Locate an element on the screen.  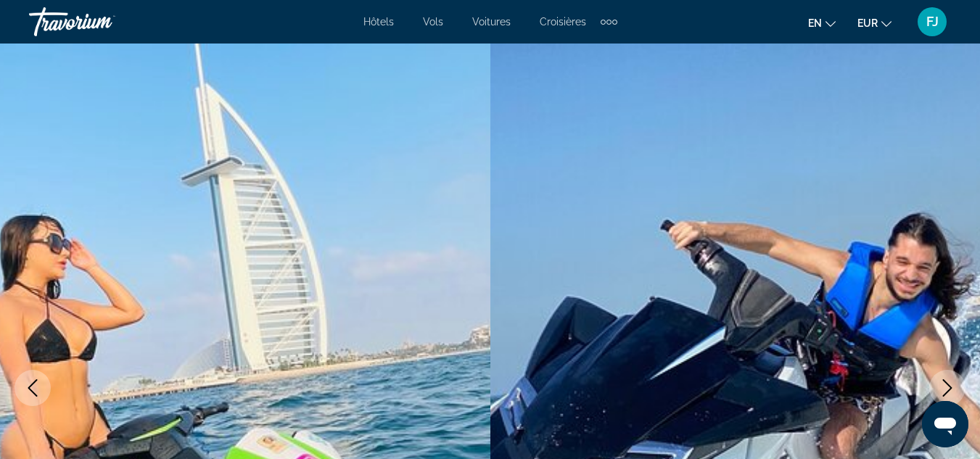
font: Voitures is located at coordinates (491, 22).